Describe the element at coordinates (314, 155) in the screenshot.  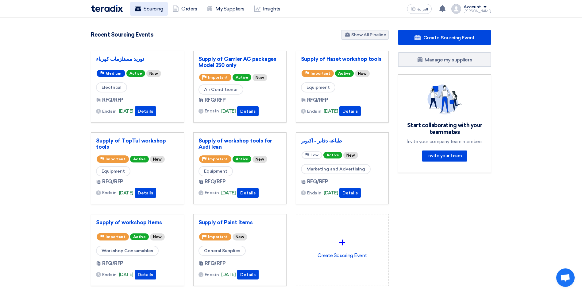
I see `span: Low` at that location.